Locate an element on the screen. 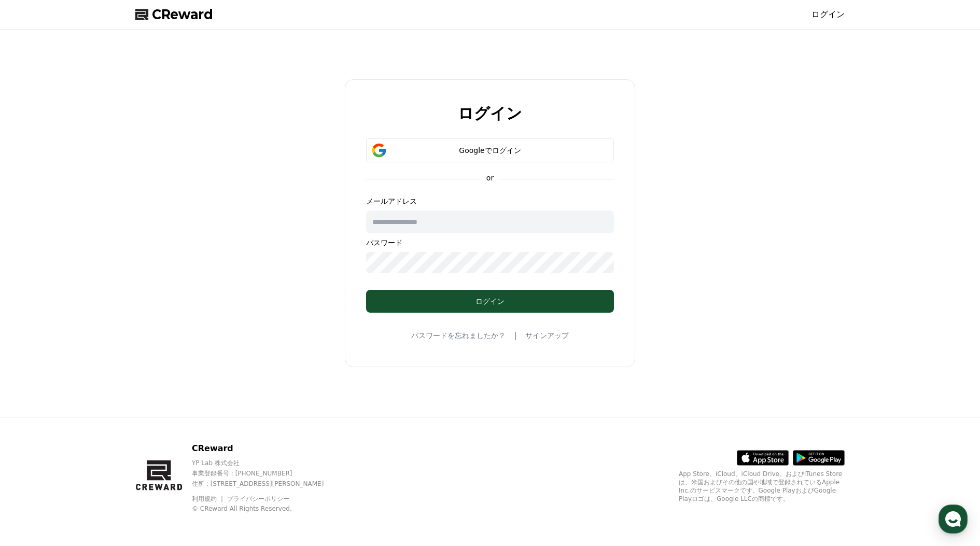 Image resolution: width=980 pixels, height=546 pixels. a: プライバシーポリシー is located at coordinates (259, 499).